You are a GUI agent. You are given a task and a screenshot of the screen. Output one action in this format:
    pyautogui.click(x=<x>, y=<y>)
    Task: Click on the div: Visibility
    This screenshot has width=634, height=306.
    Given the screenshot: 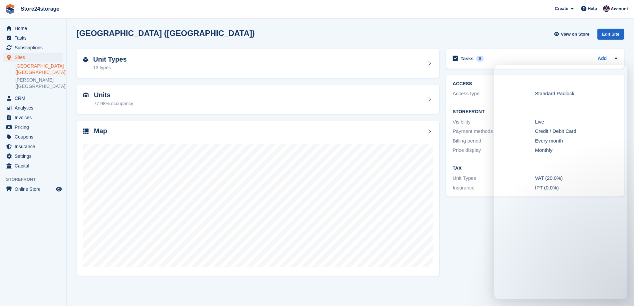 What is the action you would take?
    pyautogui.click(x=494, y=122)
    